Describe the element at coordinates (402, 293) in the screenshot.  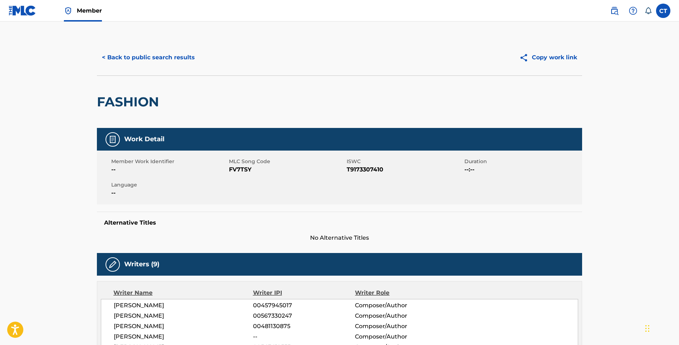
I see `div: Writer Role` at that location.